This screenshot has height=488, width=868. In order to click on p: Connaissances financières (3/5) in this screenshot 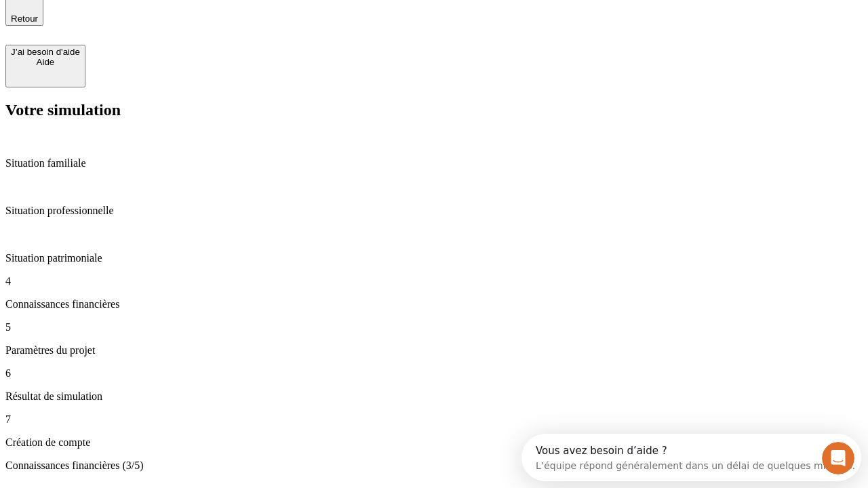, I will do `click(434, 466)`.